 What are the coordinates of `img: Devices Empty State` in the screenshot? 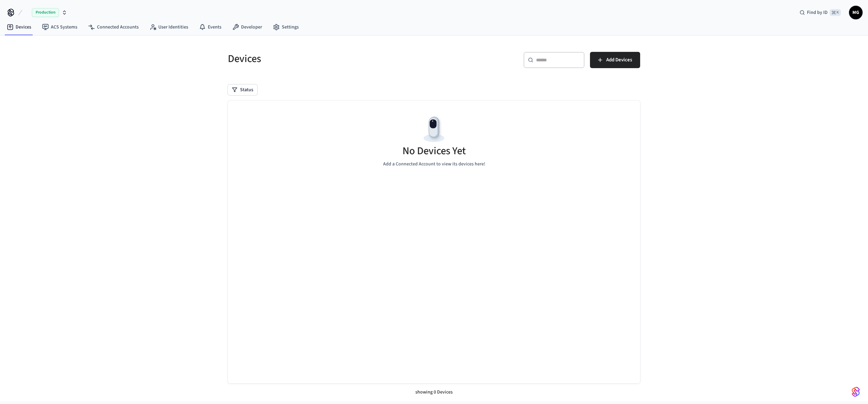 It's located at (434, 130).